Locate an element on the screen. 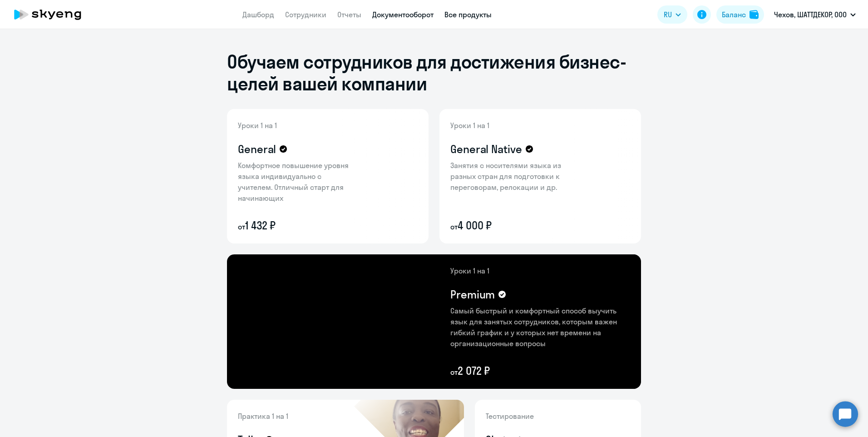 The image size is (868, 437). a: Балансbalance is located at coordinates (740, 14).